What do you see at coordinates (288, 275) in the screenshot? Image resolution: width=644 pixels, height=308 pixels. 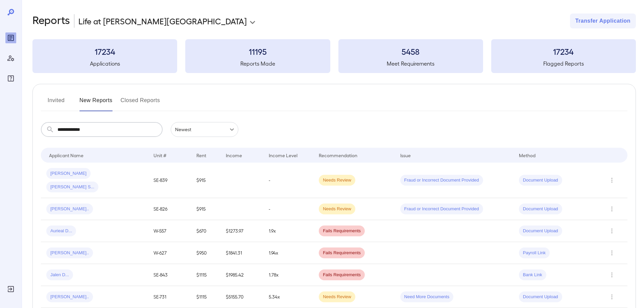 I see `td: 1.78x` at bounding box center [288, 275].